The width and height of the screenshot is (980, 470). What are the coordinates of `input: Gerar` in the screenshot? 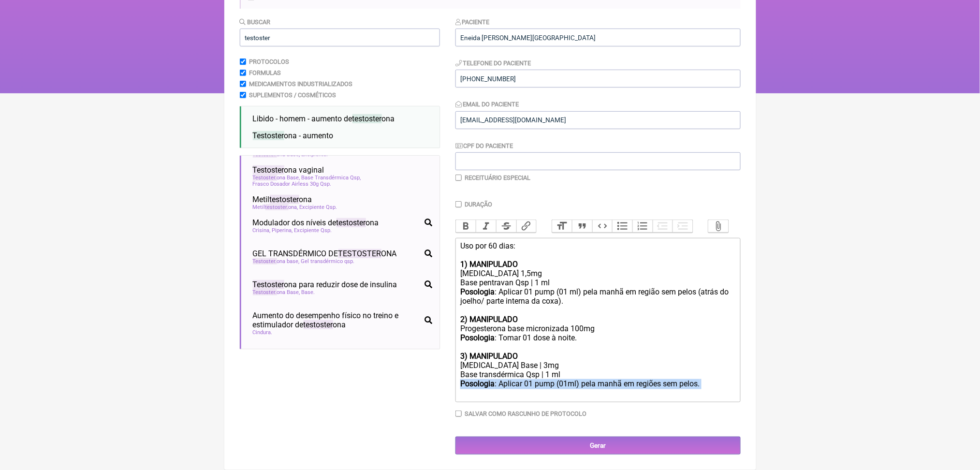 It's located at (598, 445).